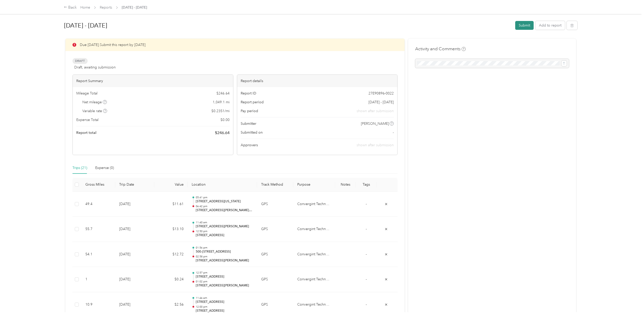  Describe the element at coordinates (95, 111) in the screenshot. I see `span: Variable rate` at that location.